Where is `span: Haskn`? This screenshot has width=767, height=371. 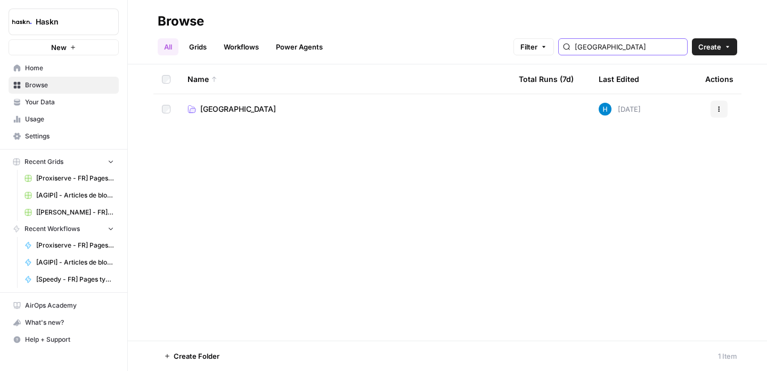 span: Haskn is located at coordinates (68, 22).